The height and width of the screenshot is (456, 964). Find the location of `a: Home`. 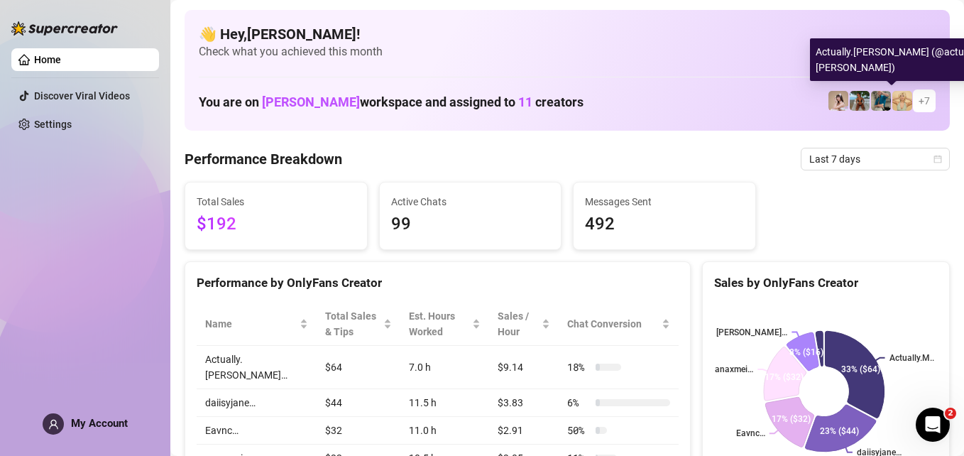

a: Home is located at coordinates (48, 60).